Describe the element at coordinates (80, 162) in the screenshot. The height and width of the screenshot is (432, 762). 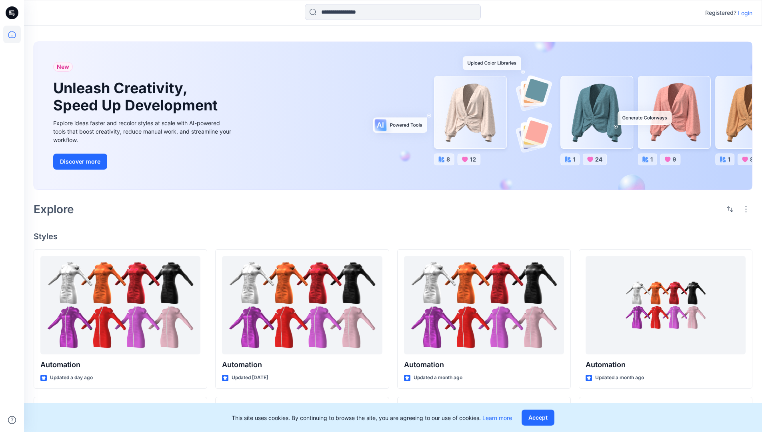
I see `button: Discover more` at that location.